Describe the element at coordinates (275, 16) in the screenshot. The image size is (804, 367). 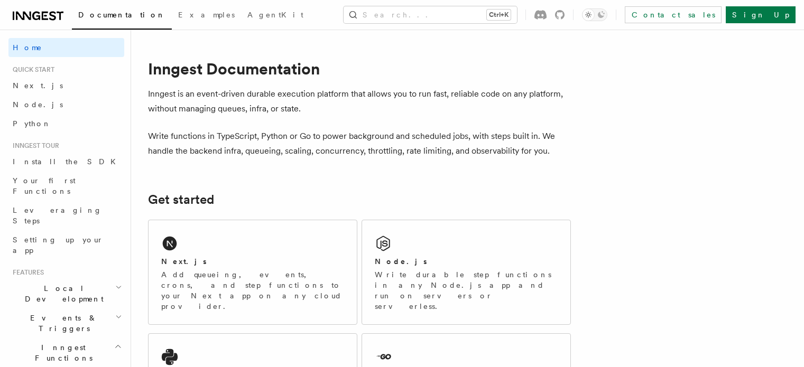
I see `a: AgentKit` at that location.